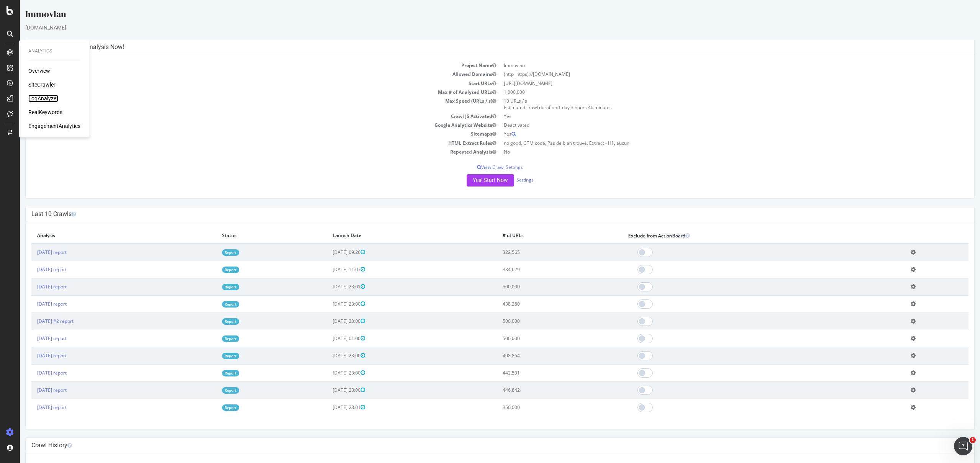 Image resolution: width=980 pixels, height=463 pixels. Describe the element at coordinates (714, 104) in the screenshot. I see `td: 10 URLs / s Estimated crawl duration:` at that location.